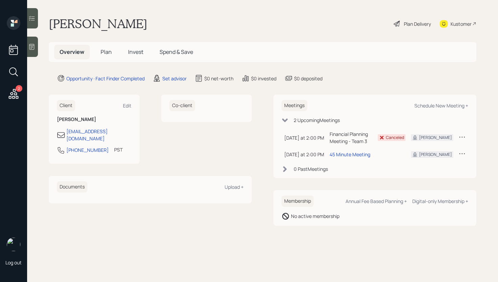 The width and height of the screenshot is (498, 282). What do you see at coordinates (441, 105) in the screenshot?
I see `div: Schedule New Meeting +` at bounding box center [441, 105].